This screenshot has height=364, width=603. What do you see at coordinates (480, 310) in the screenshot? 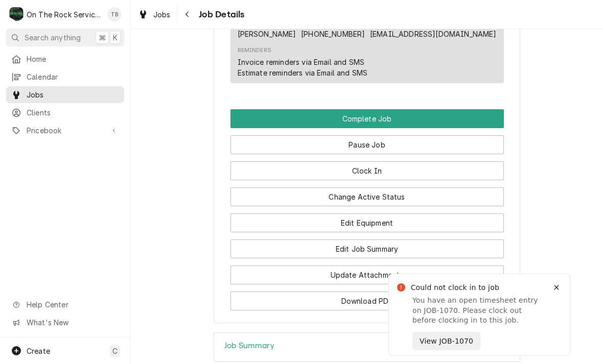
I see `div: You have an open timesheet entry on JOB-1070. Please clock out before clocking in to this job.` at bounding box center [480, 310].